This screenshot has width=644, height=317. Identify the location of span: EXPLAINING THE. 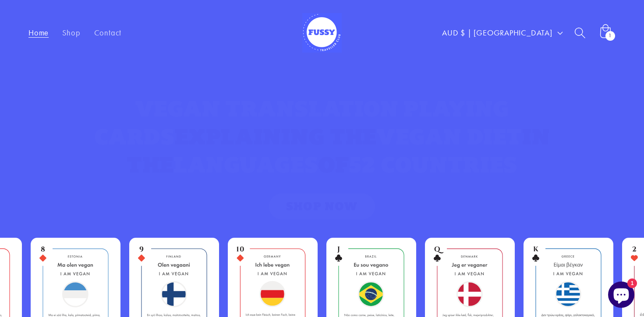
(276, 136).